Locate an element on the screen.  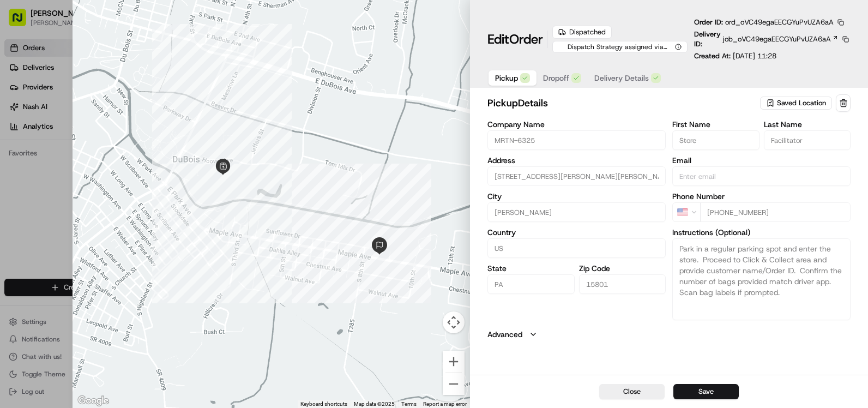
span: job_oVC49egaEECGYuPvUZA6aA is located at coordinates (777, 39).